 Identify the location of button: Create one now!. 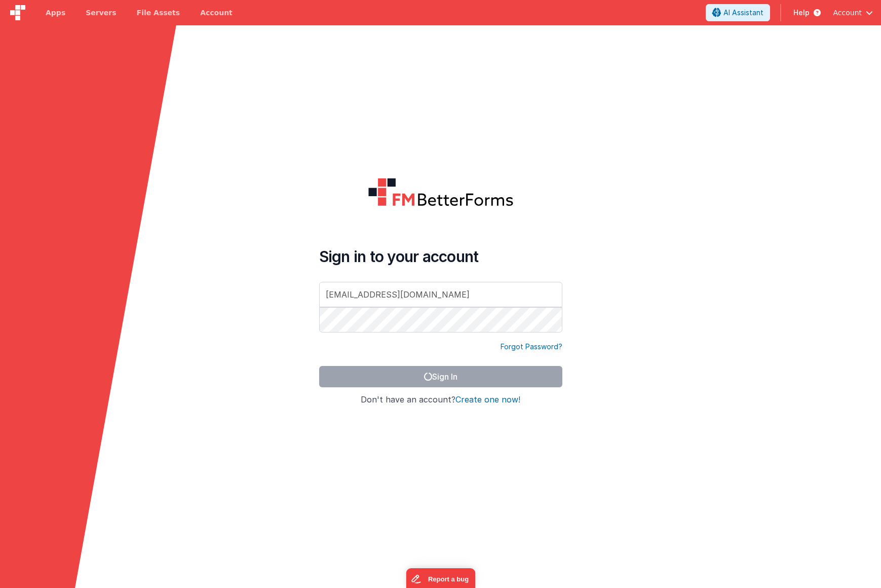
(488, 400).